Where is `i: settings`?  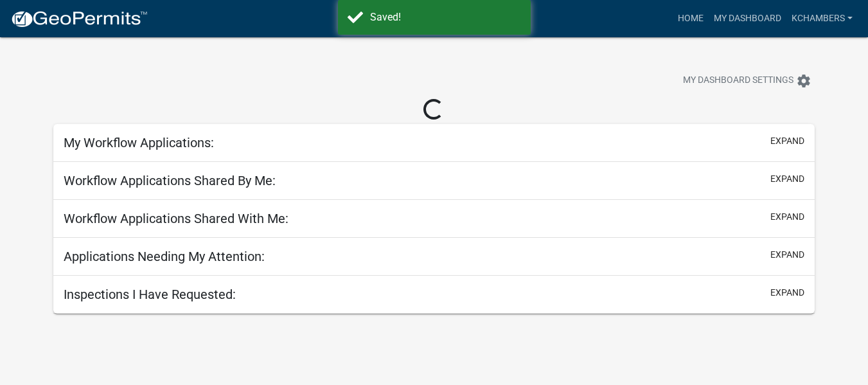
i: settings is located at coordinates (804, 81).